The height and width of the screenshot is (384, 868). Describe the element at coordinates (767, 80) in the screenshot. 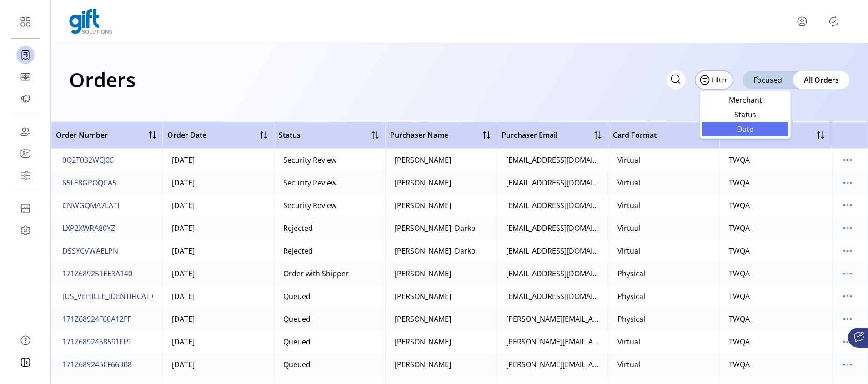

I see `span: Focused` at that location.